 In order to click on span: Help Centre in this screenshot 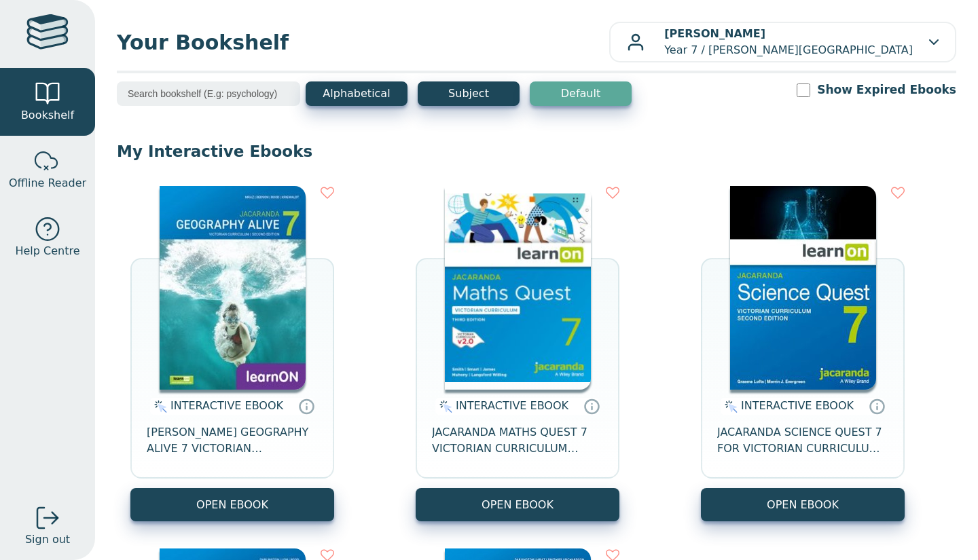, I will do `click(47, 251)`.